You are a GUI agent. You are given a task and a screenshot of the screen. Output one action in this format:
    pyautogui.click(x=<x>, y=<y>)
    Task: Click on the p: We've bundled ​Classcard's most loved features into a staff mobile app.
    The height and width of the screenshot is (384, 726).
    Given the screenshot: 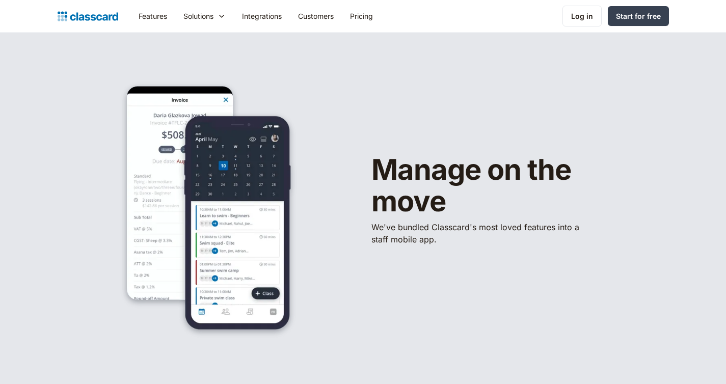 What is the action you would take?
    pyautogui.click(x=479, y=233)
    